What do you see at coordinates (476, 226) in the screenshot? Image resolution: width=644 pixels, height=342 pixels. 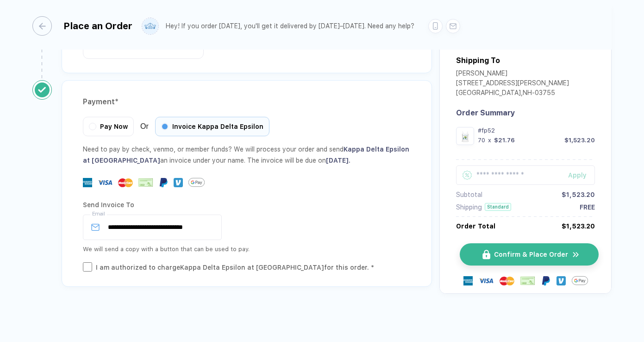 I see `div: Order Total` at bounding box center [476, 226].